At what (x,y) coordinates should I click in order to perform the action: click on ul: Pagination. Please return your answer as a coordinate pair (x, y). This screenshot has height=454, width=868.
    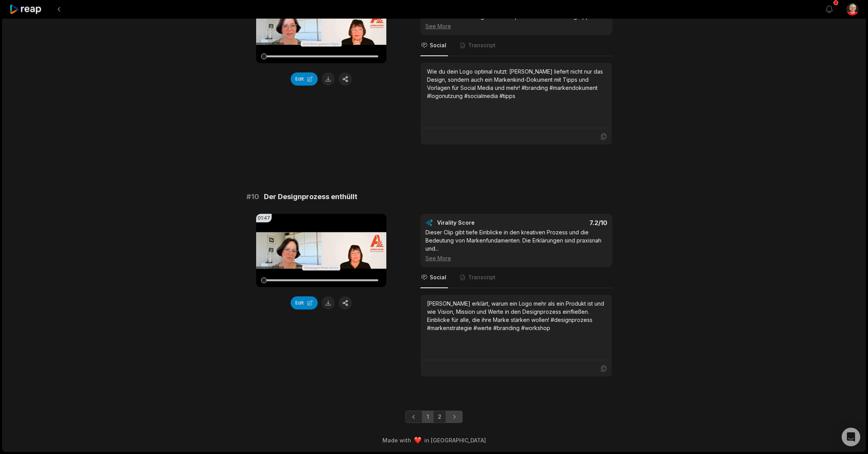
    Looking at the image, I should click on (434, 417).